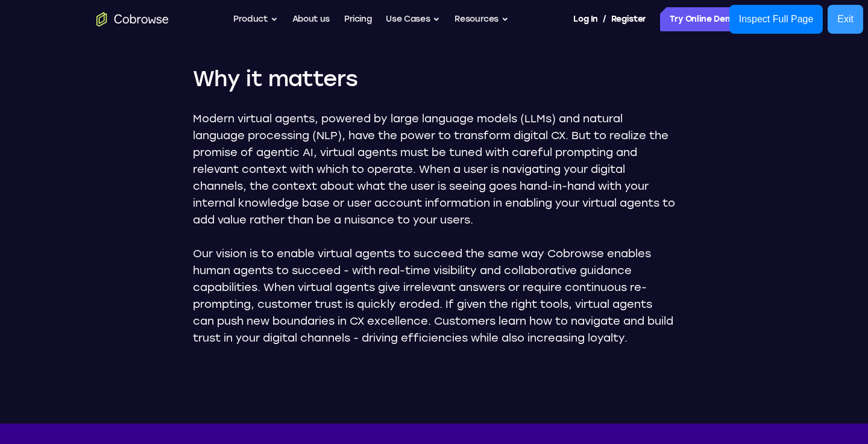  Describe the element at coordinates (715, 19) in the screenshot. I see `a: Try Online Demo` at that location.